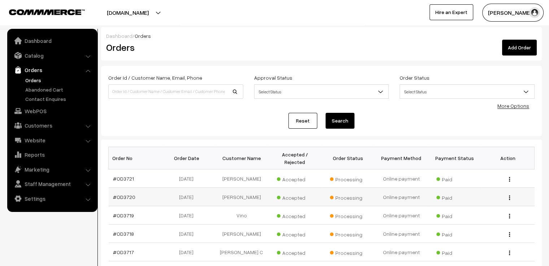 The width and height of the screenshot is (549, 266). I want to click on button: Search, so click(340, 121).